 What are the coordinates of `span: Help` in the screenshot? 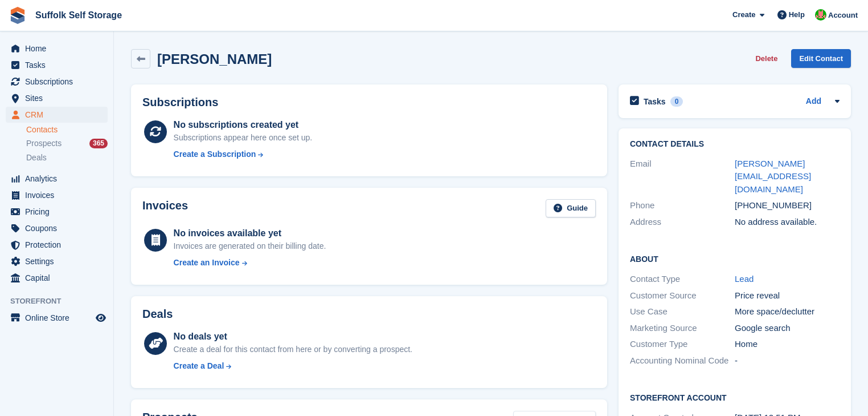 It's located at (797, 15).